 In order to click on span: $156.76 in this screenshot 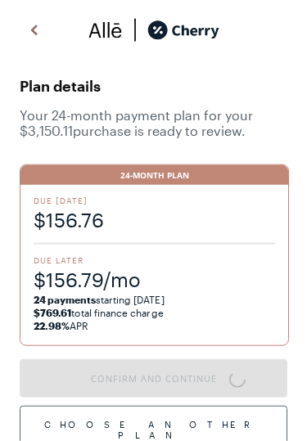, I will do `click(154, 219)`.